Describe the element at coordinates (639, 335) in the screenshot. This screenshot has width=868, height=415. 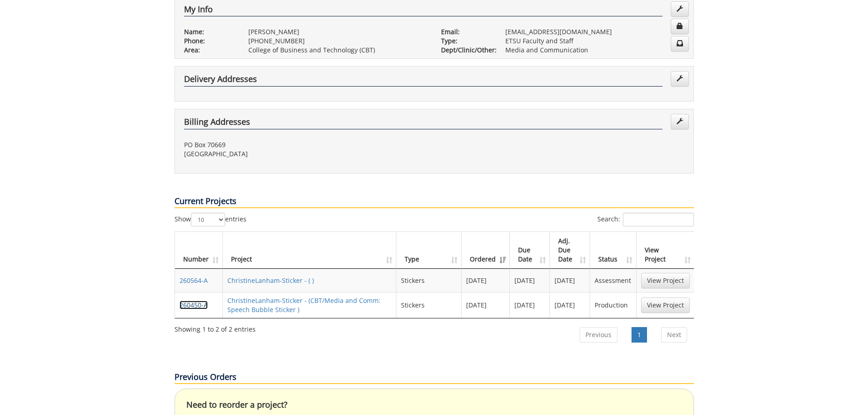
I see `a: 1` at that location.